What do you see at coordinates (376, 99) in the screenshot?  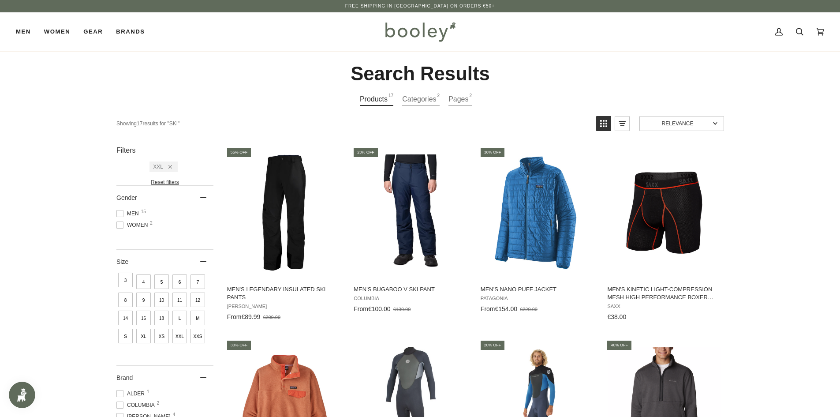 I see `a: View Products Tab` at bounding box center [376, 99].